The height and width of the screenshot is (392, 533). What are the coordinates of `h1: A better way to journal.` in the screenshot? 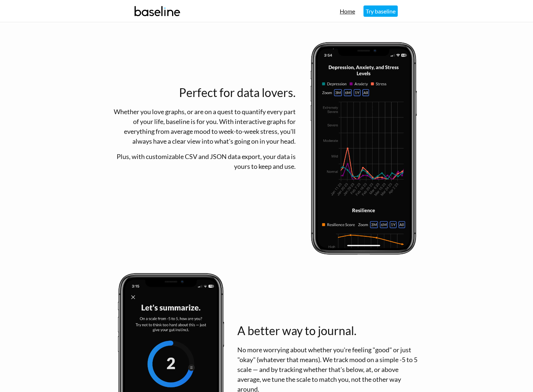 It's located at (328, 331).